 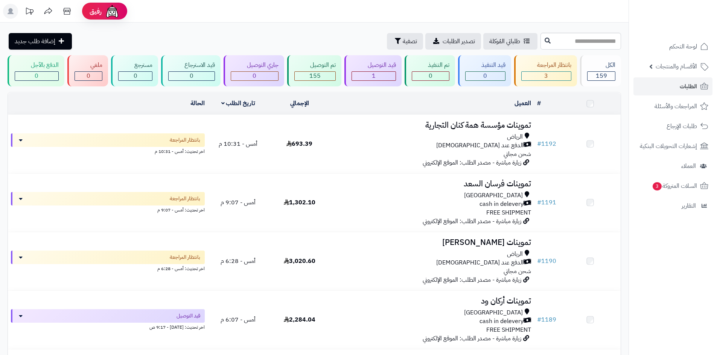 What do you see at coordinates (40, 41) in the screenshot?
I see `a: إضافة طلب جديد` at bounding box center [40, 41].